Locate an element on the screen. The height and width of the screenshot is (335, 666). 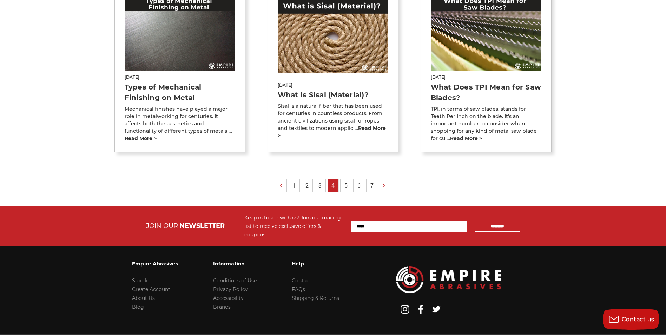
h3: Information is located at coordinates (235, 264).